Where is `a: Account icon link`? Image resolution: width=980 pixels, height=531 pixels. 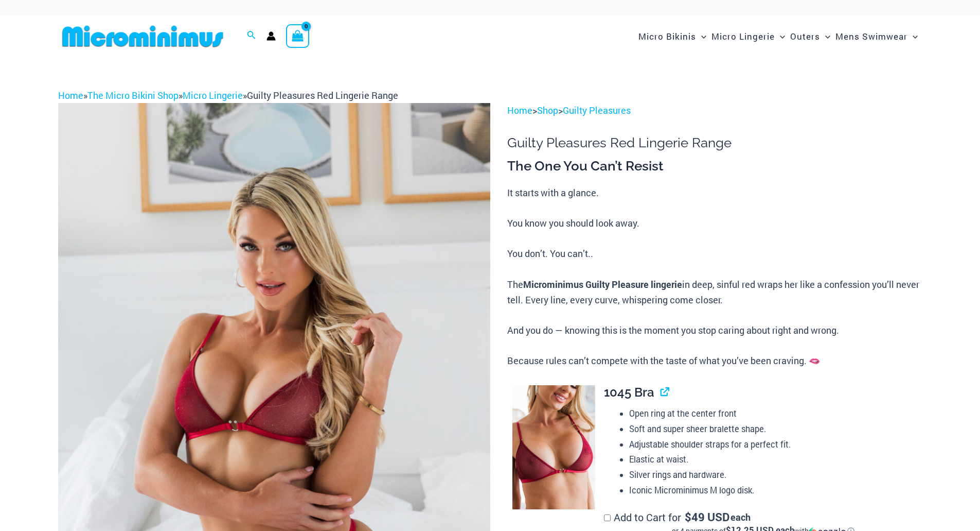 a: Account icon link is located at coordinates (271, 36).